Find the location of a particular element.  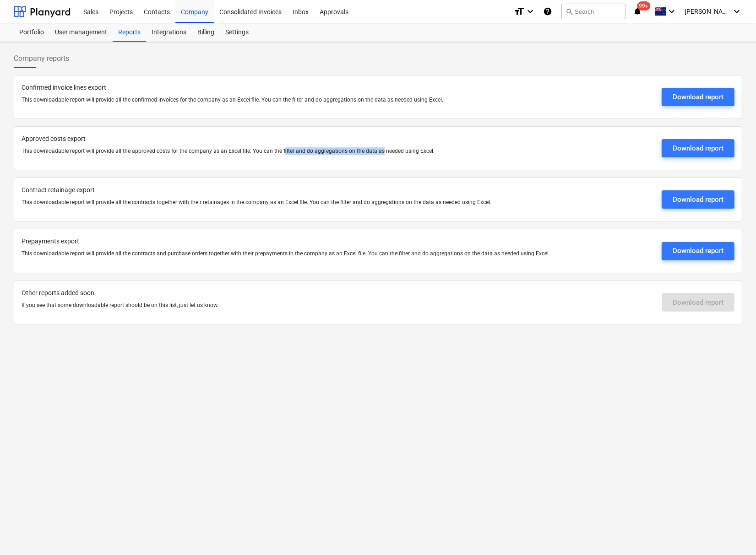

button: Search is located at coordinates (594, 11).